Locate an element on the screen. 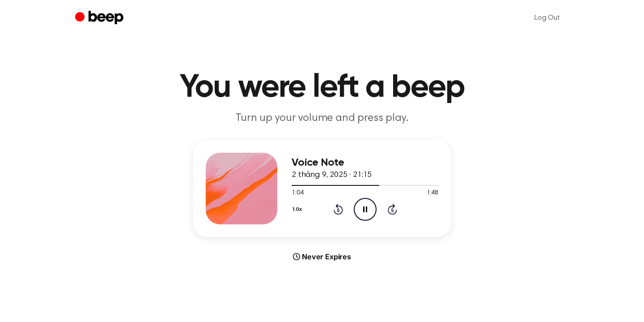 Image resolution: width=644 pixels, height=322 pixels. div: Never Expires is located at coordinates (322, 256).